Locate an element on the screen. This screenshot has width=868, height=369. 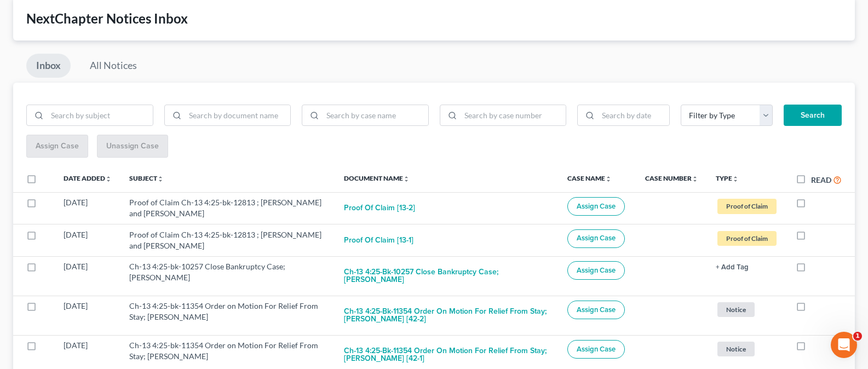
span: 1 is located at coordinates (858, 336).